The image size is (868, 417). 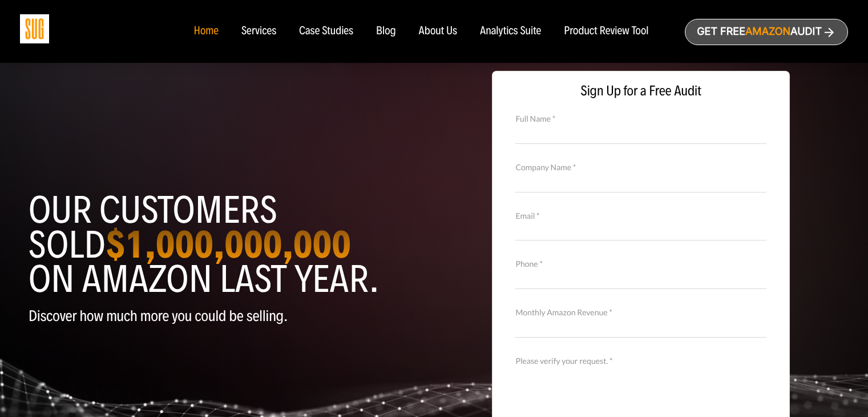 What do you see at coordinates (641, 361) in the screenshot?
I see `label: Please verify your request. *` at bounding box center [641, 361].